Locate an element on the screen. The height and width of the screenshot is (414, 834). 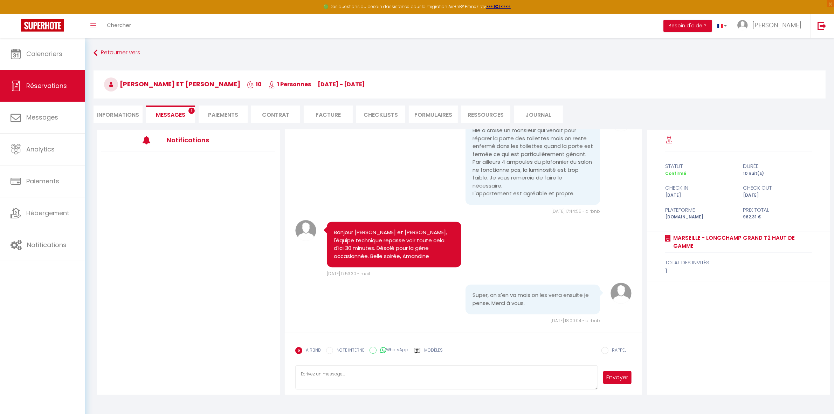
div: 10 nuit(s) is located at coordinates (777, 173).